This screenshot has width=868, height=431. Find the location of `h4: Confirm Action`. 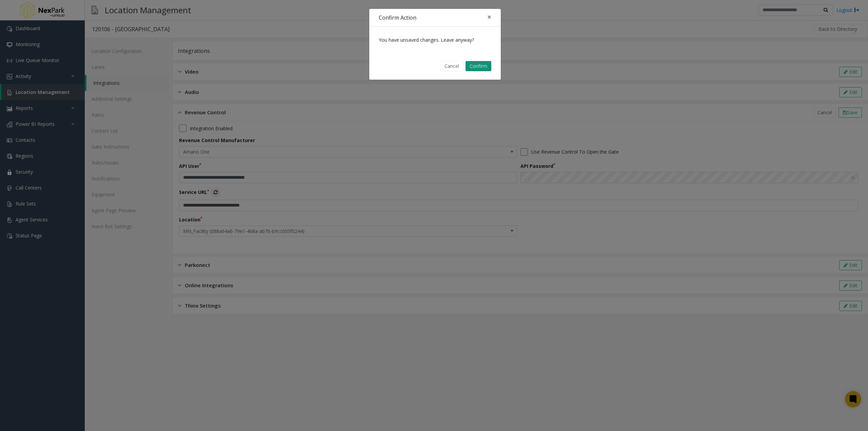

h4: Confirm Action is located at coordinates (397, 18).